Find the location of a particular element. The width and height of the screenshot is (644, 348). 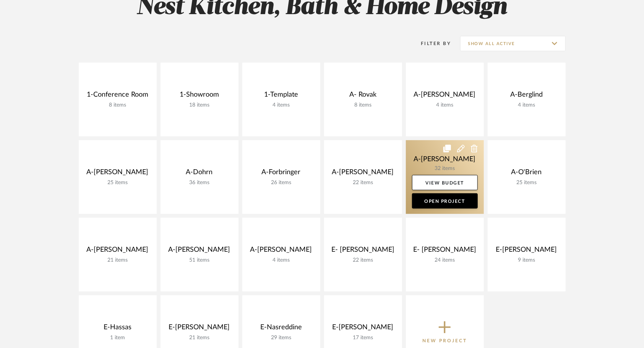

div: A-Berglind is located at coordinates (527, 96).